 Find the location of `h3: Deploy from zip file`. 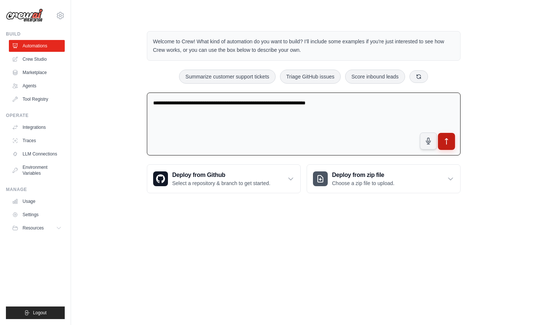

h3: Deploy from zip file is located at coordinates (363, 175).